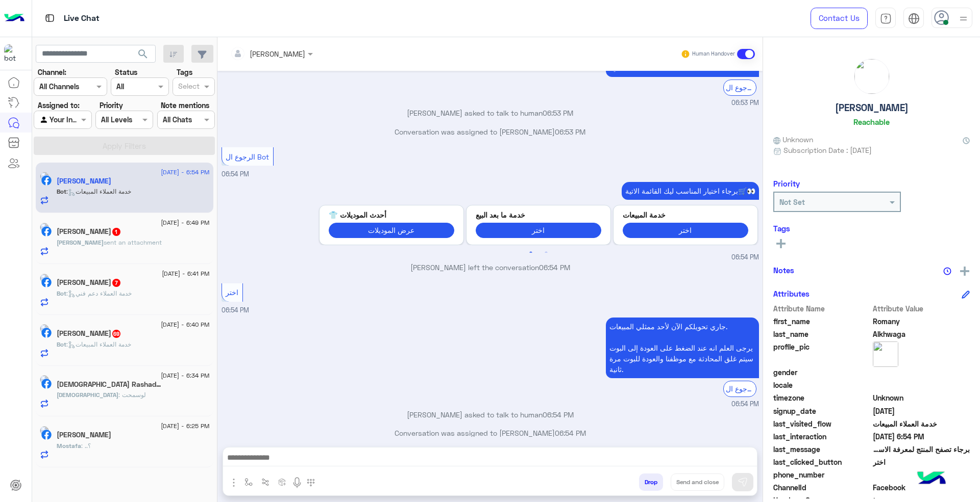 The width and height of the screenshot is (980, 502). I want to click on label: Tags, so click(184, 72).